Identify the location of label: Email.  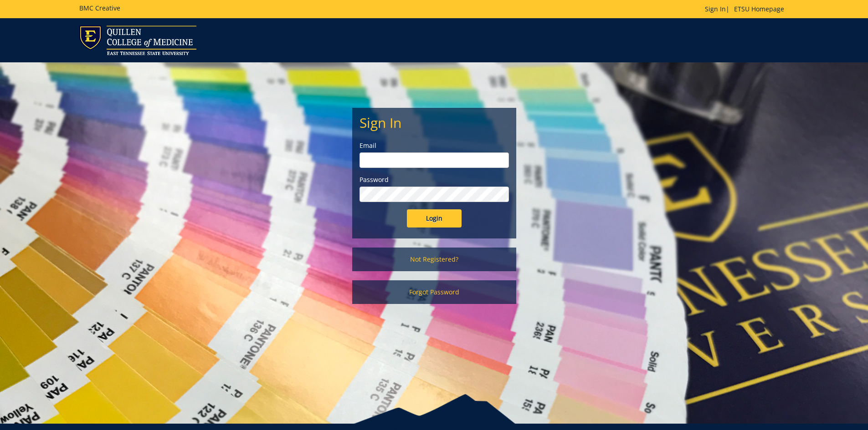
(434, 146).